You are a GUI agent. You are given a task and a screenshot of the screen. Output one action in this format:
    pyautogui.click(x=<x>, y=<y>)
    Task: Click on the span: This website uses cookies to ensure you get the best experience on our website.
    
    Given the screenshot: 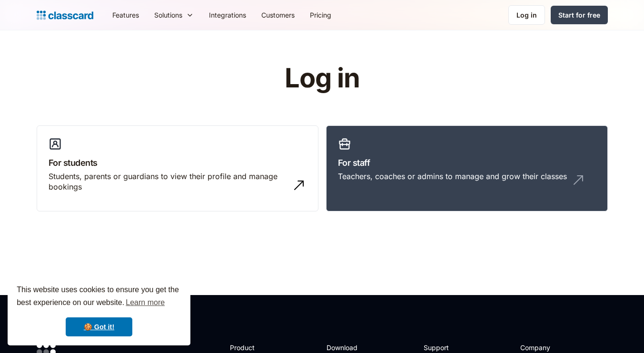 What is the action you would take?
    pyautogui.click(x=99, y=297)
    